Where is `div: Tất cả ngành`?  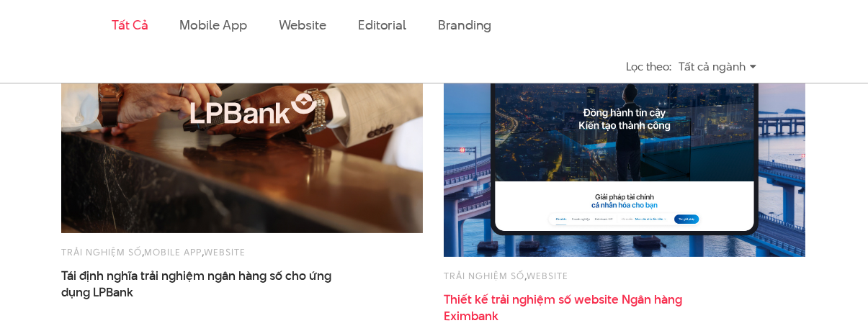 div: Tất cả ngành is located at coordinates (718, 66).